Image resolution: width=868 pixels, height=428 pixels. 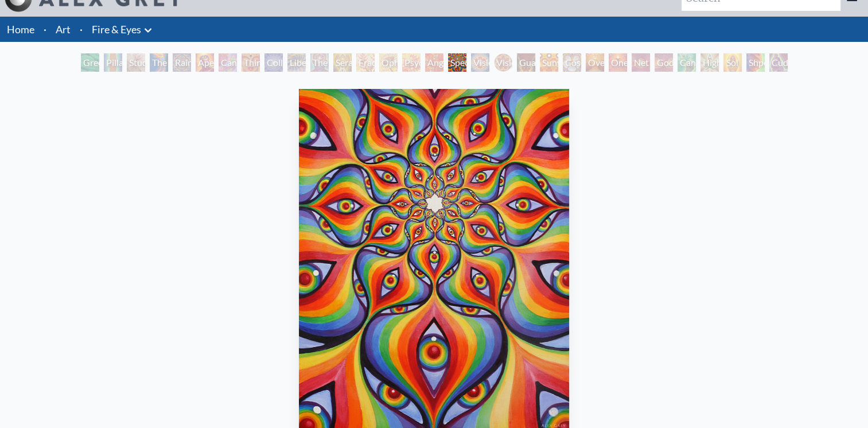 I want to click on div: Cuddle, so click(x=779, y=62).